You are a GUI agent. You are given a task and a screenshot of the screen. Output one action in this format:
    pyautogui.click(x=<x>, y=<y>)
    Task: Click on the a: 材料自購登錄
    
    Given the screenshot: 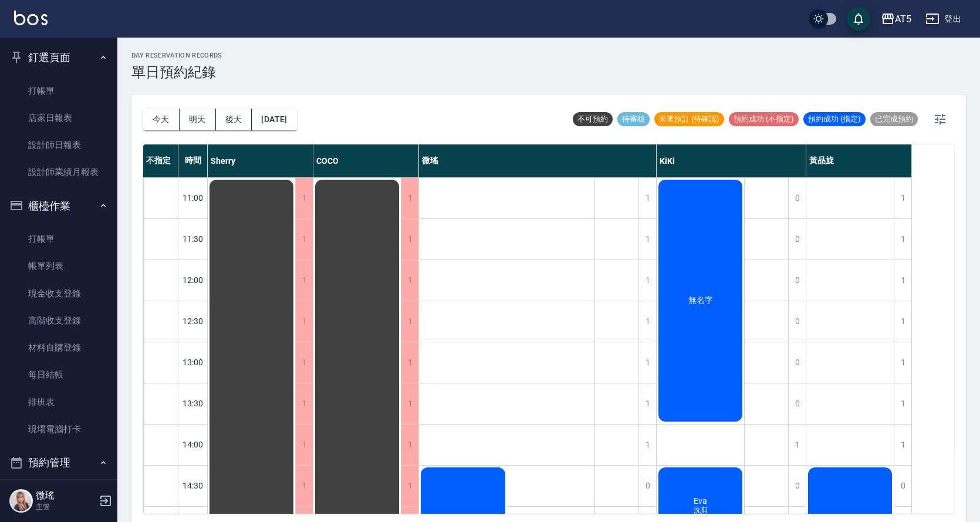 What is the action you would take?
    pyautogui.click(x=59, y=348)
    